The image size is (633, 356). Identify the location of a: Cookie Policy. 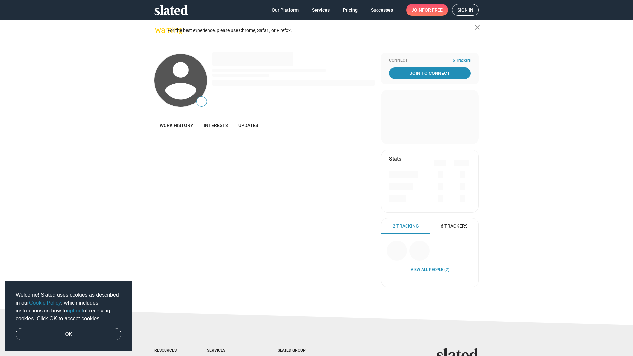
(45, 303).